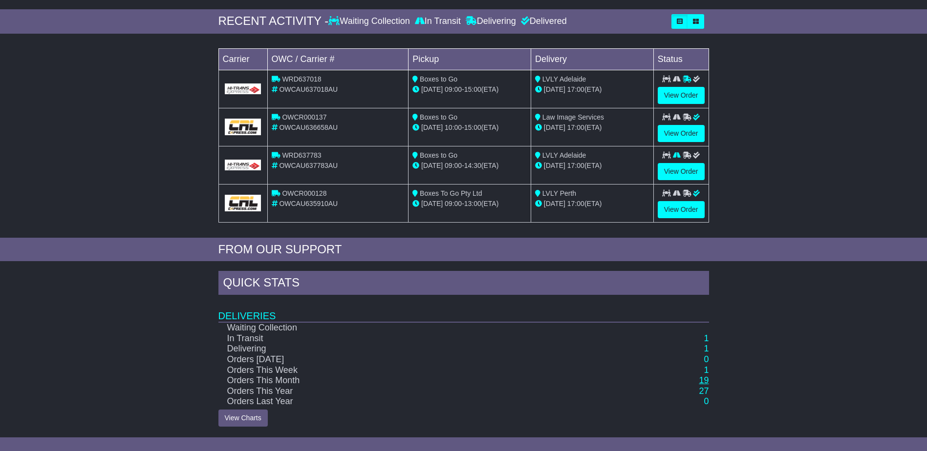 The width and height of the screenshot is (927, 451). Describe the element at coordinates (464, 310) in the screenshot. I see `td: Deliveries` at that location.